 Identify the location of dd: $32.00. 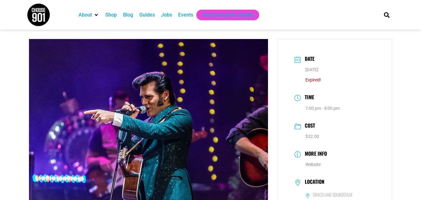
(335, 136).